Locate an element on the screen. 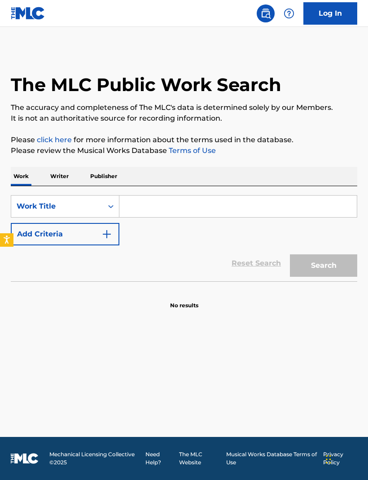 This screenshot has width=368, height=480. p: Please for more information about the terms used in the database. is located at coordinates (184, 140).